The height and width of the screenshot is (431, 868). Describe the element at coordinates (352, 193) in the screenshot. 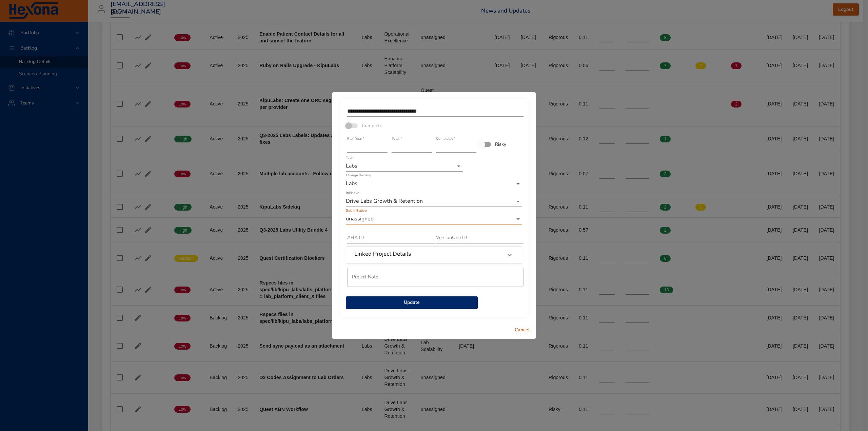

I see `label: Initiative` at that location.